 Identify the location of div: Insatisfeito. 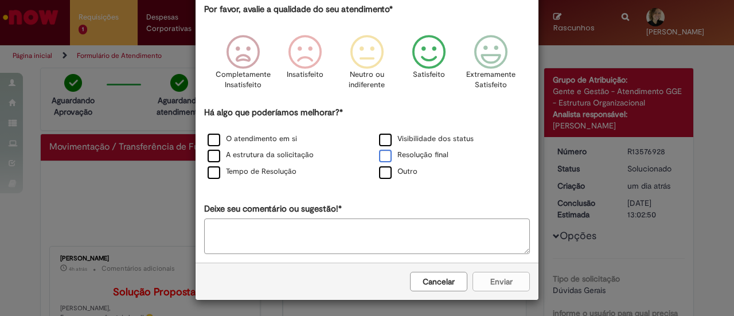
(305, 65).